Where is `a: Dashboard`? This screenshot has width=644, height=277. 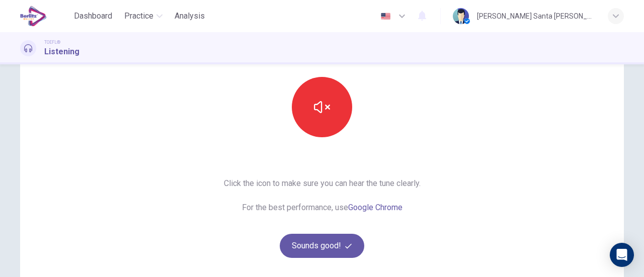 a: Dashboard is located at coordinates (93, 16).